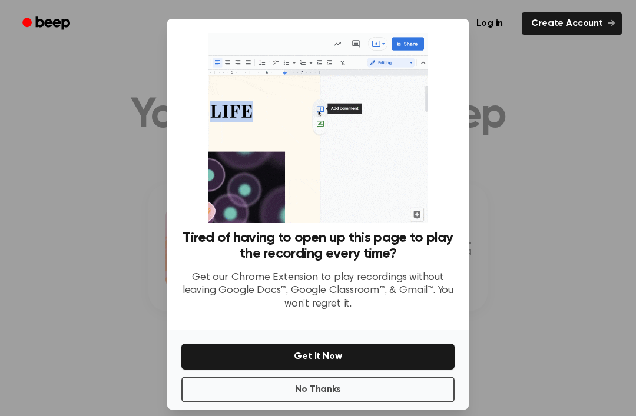 Image resolution: width=636 pixels, height=416 pixels. What do you see at coordinates (317, 128) in the screenshot?
I see `img: Beep extension in action` at bounding box center [317, 128].